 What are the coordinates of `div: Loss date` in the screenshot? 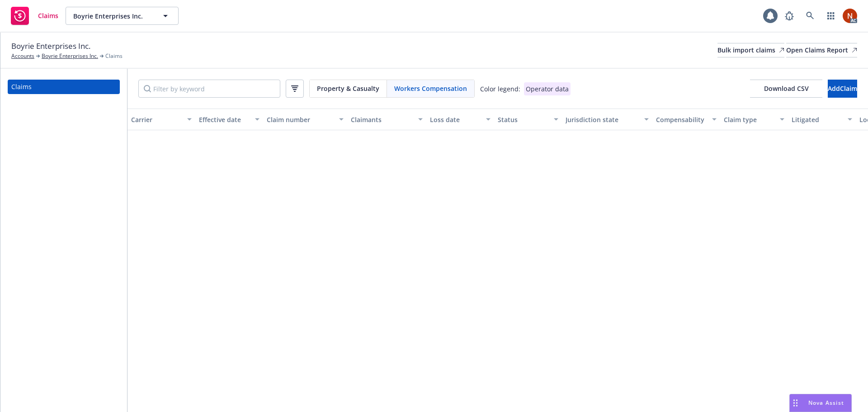 It's located at (456, 119).